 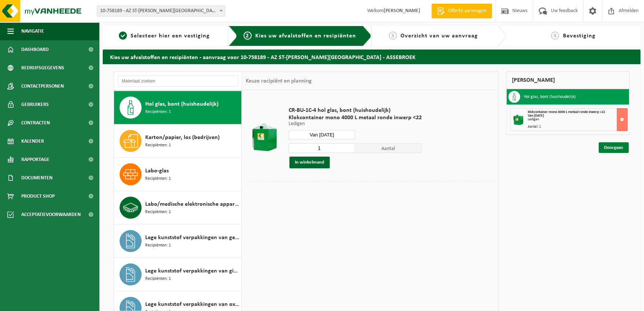 I want to click on a: Offerte aanvragen, so click(x=461, y=11).